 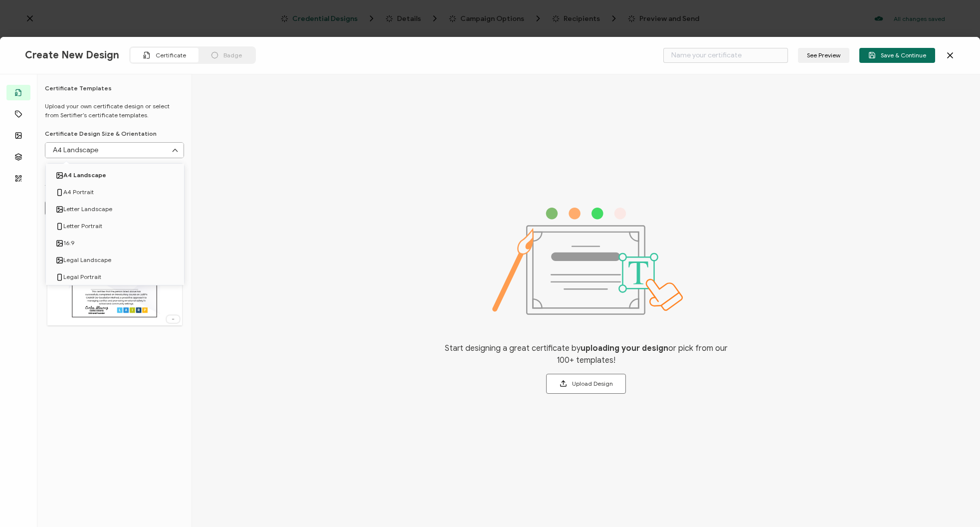 What do you see at coordinates (88, 209) in the screenshot?
I see `span: Letter Landscape` at bounding box center [88, 209].